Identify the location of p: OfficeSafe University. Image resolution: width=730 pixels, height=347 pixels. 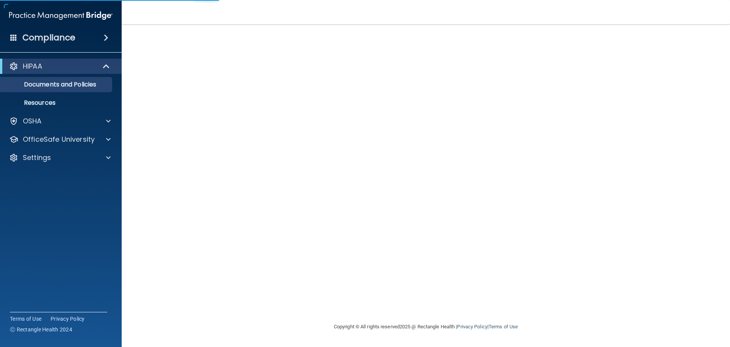
(59, 139).